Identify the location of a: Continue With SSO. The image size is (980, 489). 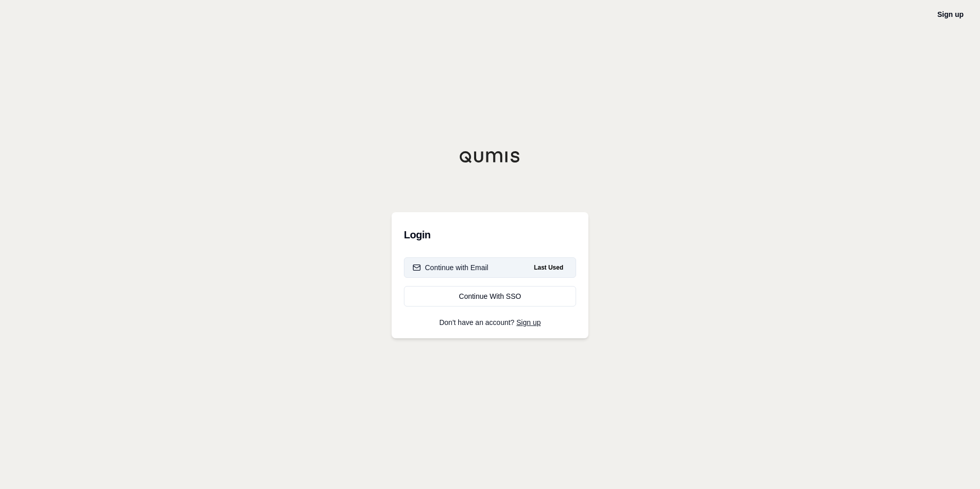
(490, 297).